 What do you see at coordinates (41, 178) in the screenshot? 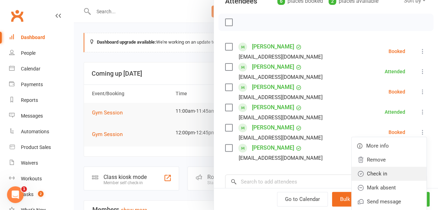
I see `a: Workouts` at bounding box center [41, 178].